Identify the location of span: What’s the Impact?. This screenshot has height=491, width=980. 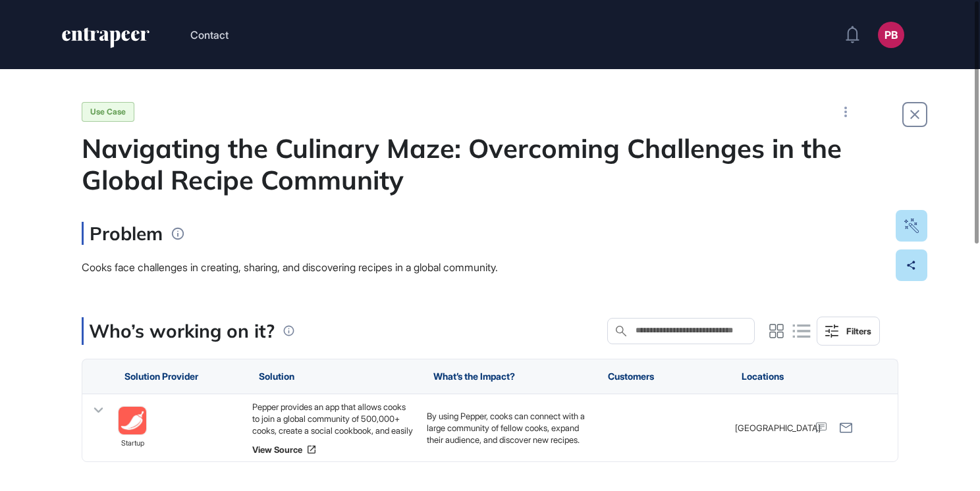
(475, 377).